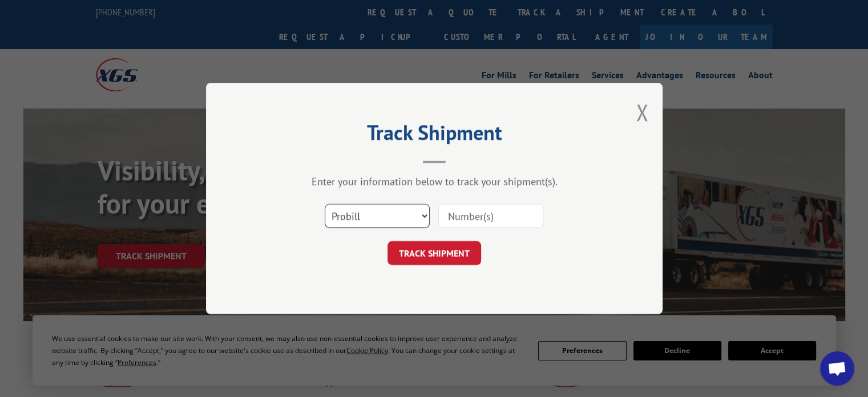  Describe the element at coordinates (837, 368) in the screenshot. I see `div: Open chat` at that location.